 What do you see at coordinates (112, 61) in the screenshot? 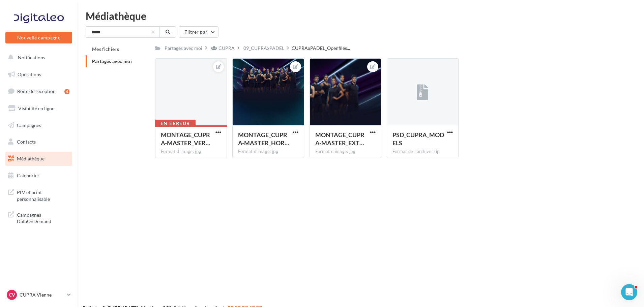
I see `span: Partagés avec moi` at bounding box center [112, 61].